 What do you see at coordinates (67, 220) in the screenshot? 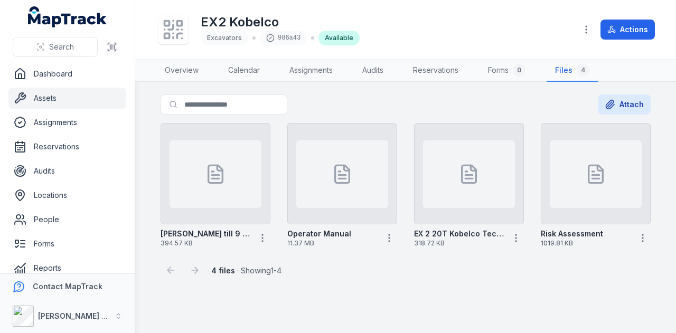
I see `a: People` at bounding box center [67, 220].